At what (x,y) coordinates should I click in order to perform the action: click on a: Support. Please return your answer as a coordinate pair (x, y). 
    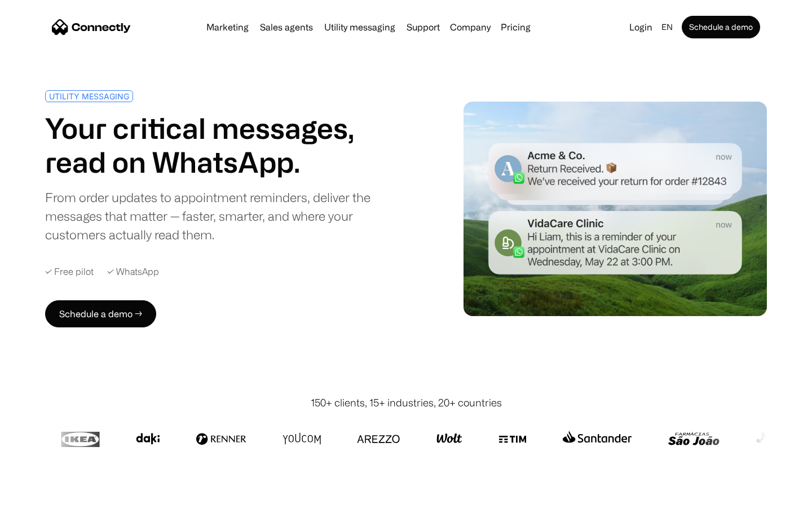
    Looking at the image, I should click on (423, 27).